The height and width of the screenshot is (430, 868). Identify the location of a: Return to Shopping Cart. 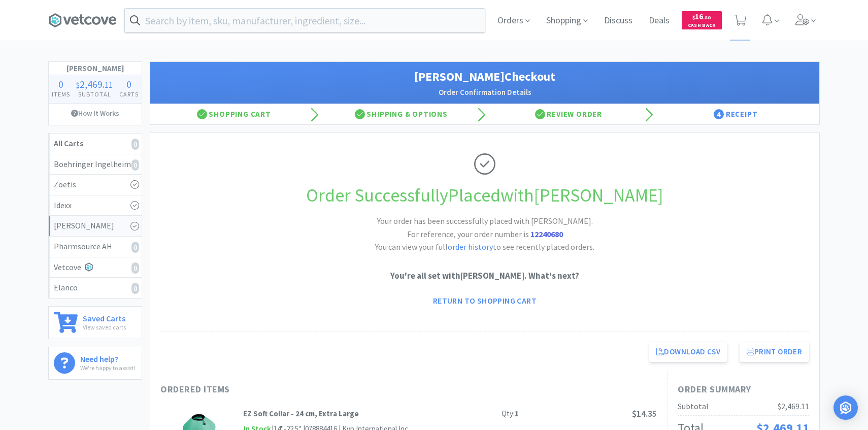
(485, 300).